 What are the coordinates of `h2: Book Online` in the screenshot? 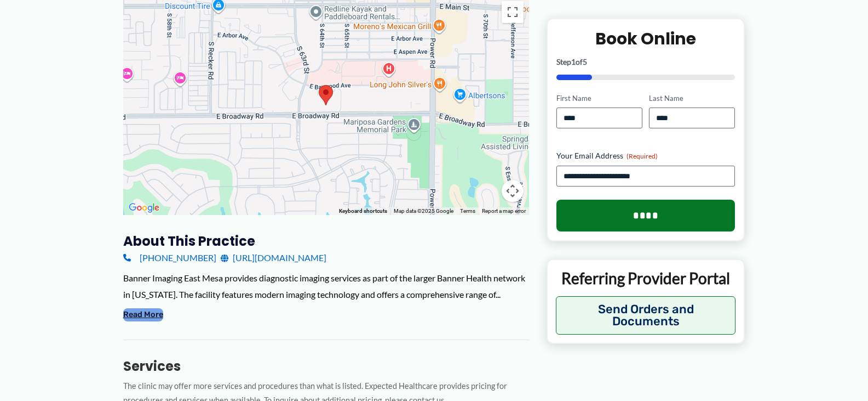 It's located at (646, 38).